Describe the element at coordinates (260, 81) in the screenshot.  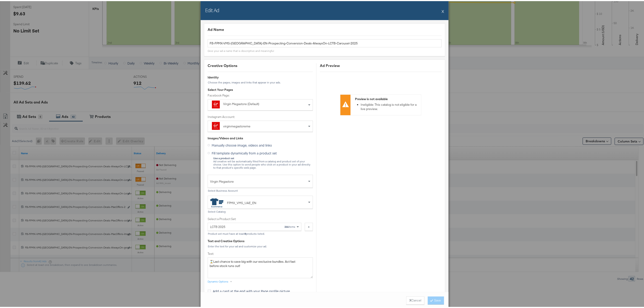
I see `div: Choose the pages, images and links that appear in your ads.` at that location.